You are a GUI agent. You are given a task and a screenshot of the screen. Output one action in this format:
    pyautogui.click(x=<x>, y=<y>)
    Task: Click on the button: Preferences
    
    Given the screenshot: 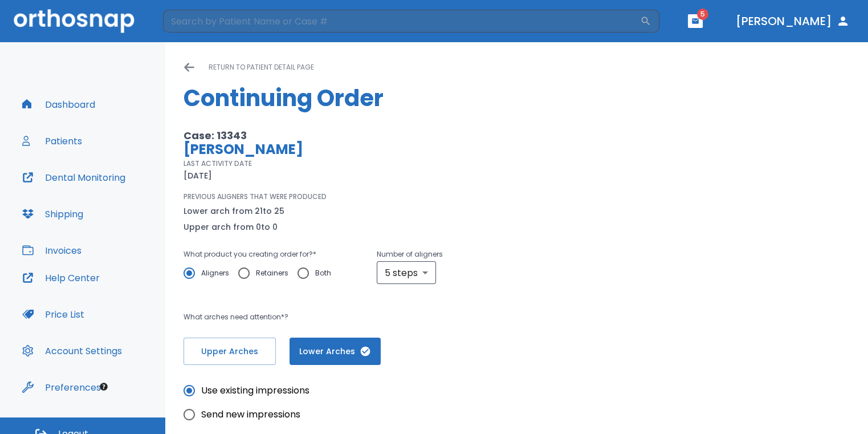 What is the action you would take?
    pyautogui.click(x=61, y=388)
    